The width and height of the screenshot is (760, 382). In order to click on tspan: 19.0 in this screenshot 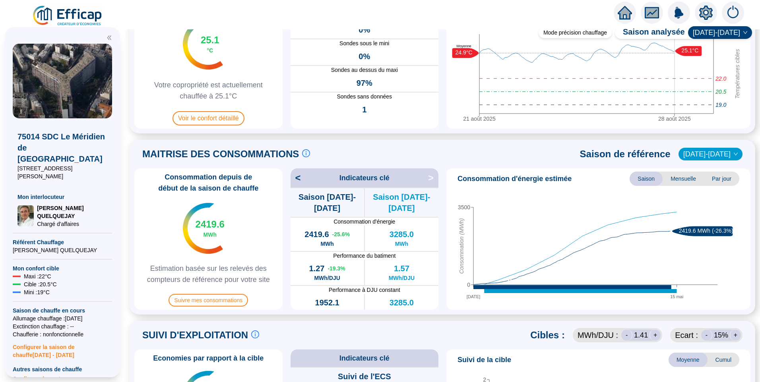, I will do `click(721, 105)`.